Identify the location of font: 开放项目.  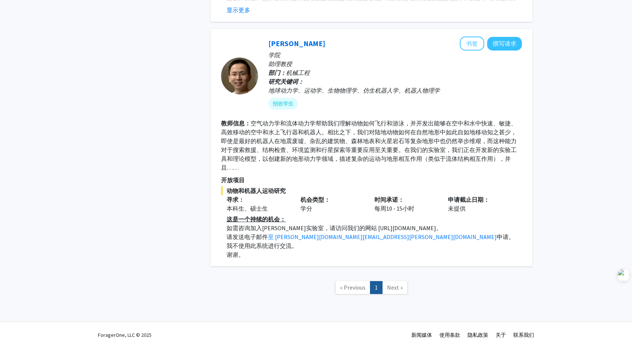
(233, 180).